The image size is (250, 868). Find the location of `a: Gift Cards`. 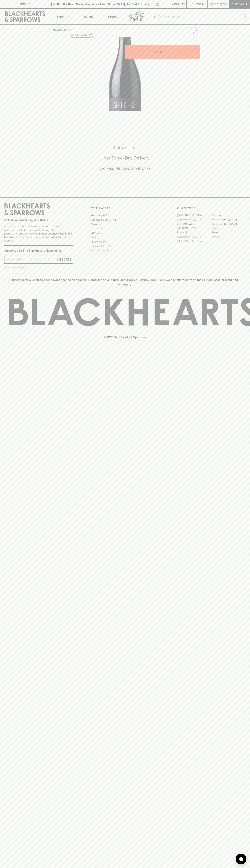

a: Gift Cards is located at coordinates (125, 233).